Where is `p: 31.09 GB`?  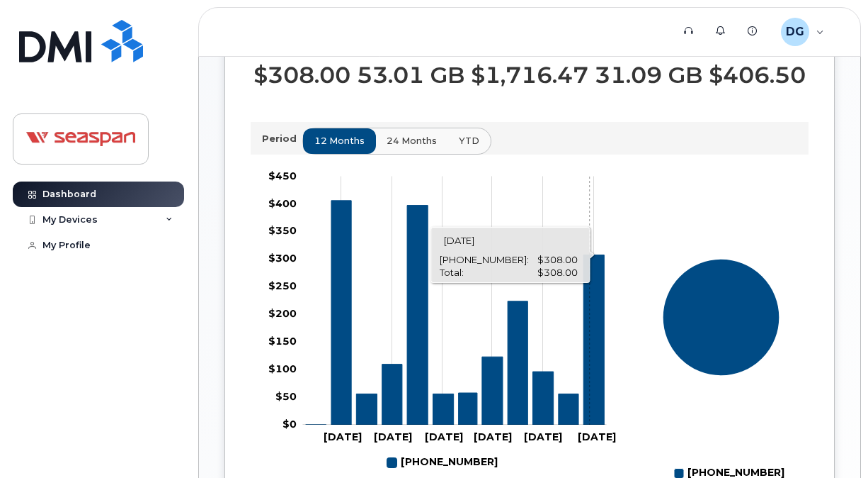 p: 31.09 GB is located at coordinates (648, 75).